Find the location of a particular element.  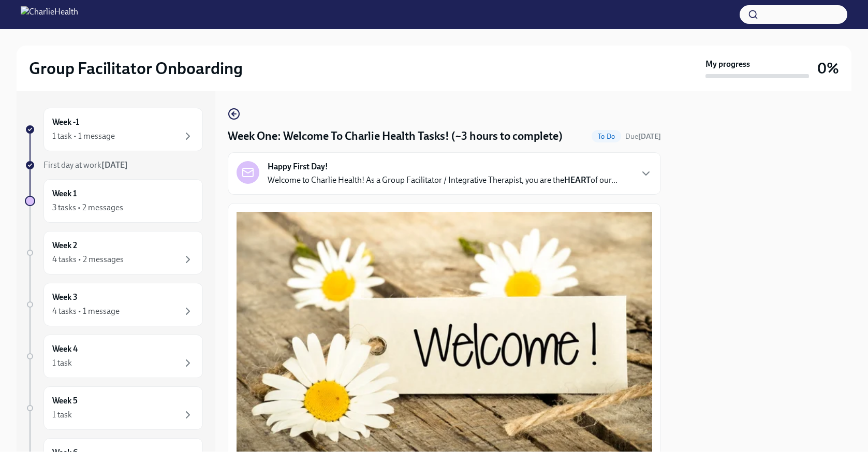

div: 3 tasks • 2 messages is located at coordinates (88, 208).